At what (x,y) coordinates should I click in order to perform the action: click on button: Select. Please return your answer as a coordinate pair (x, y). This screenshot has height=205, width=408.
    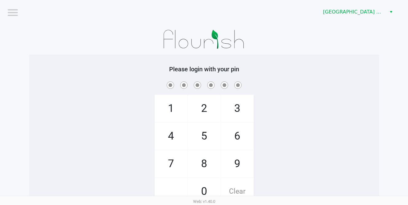
    Looking at the image, I should click on (390, 12).